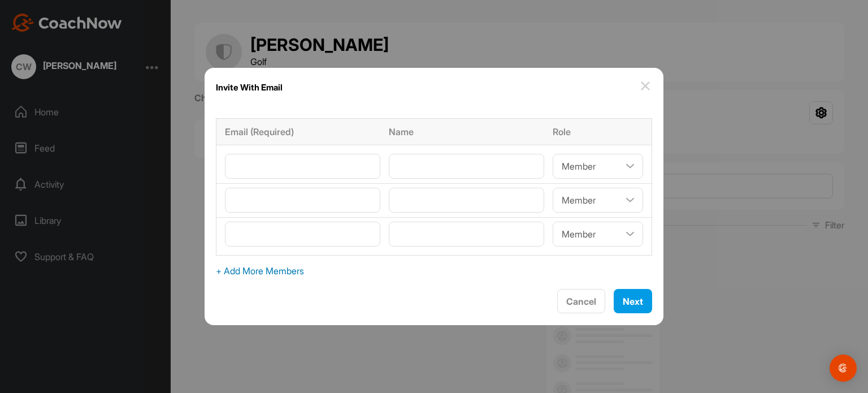  What do you see at coordinates (581, 301) in the screenshot?
I see `button: Cancel` at bounding box center [581, 301].